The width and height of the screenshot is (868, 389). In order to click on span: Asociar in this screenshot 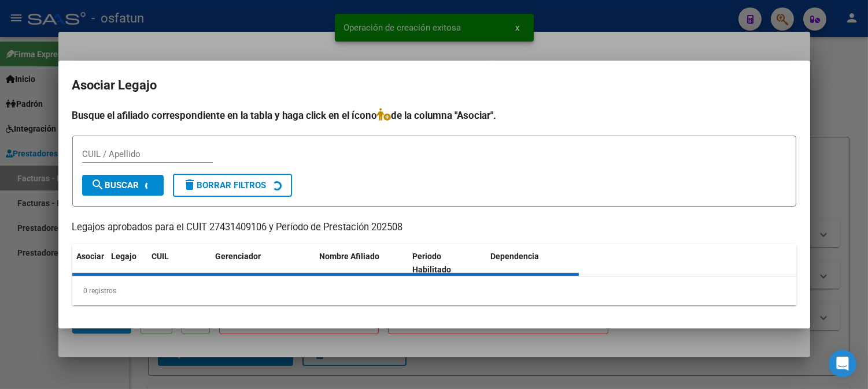, I will do `click(91, 256)`.